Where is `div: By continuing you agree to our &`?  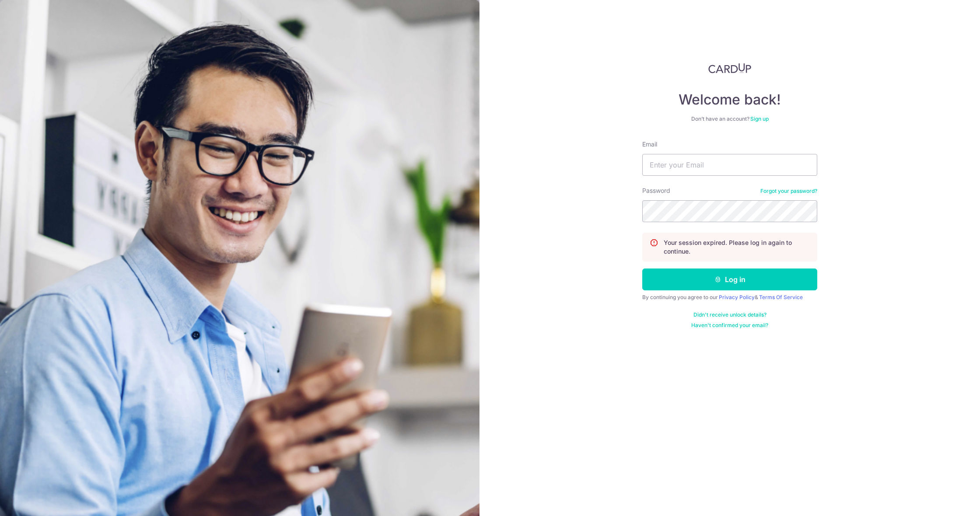 div: By continuing you agree to our & is located at coordinates (730, 298).